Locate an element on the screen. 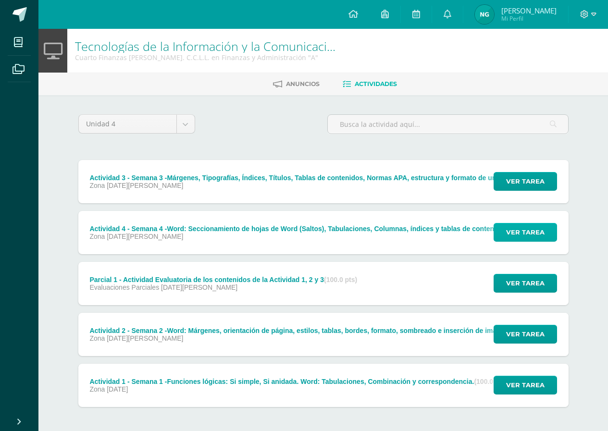 This screenshot has width=608, height=431. h1: Tecnologías de la Información y la Comunicación is located at coordinates (207, 46).